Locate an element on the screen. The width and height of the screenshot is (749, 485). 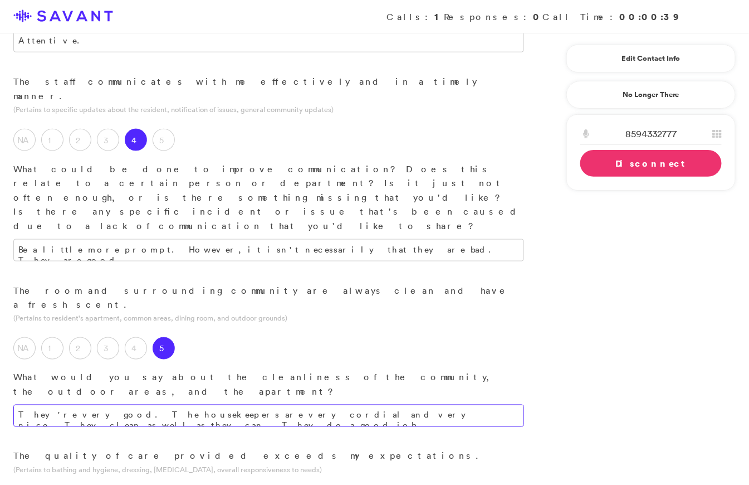
a: No Longer There is located at coordinates (651, 95).